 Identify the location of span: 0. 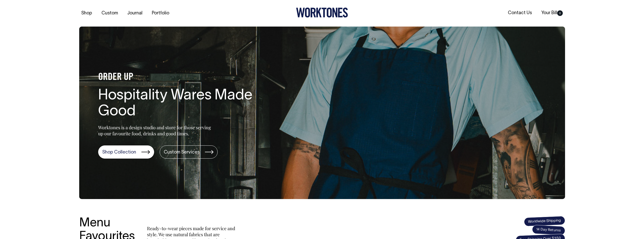
(560, 13).